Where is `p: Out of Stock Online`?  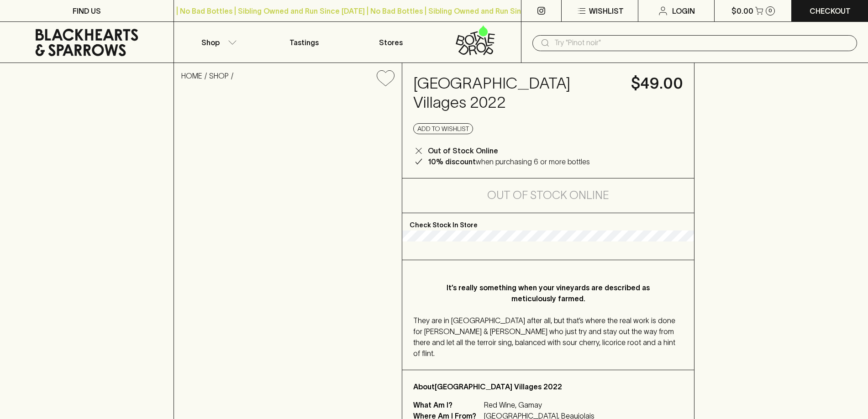
p: Out of Stock Online is located at coordinates (463, 150).